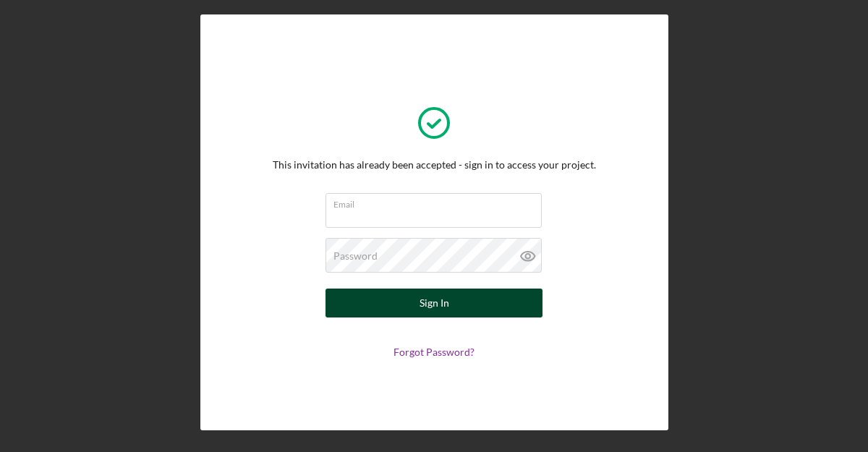 The image size is (868, 452). What do you see at coordinates (438, 202) in the screenshot?
I see `label: Email` at bounding box center [438, 202].